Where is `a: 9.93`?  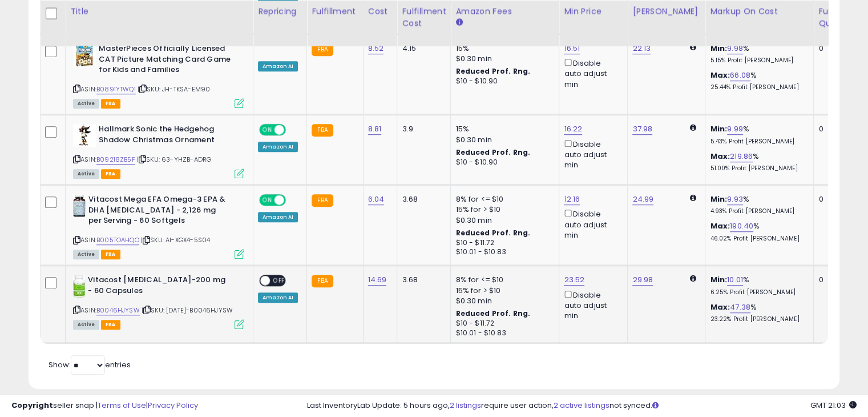
a: 9.93 is located at coordinates (735, 199).